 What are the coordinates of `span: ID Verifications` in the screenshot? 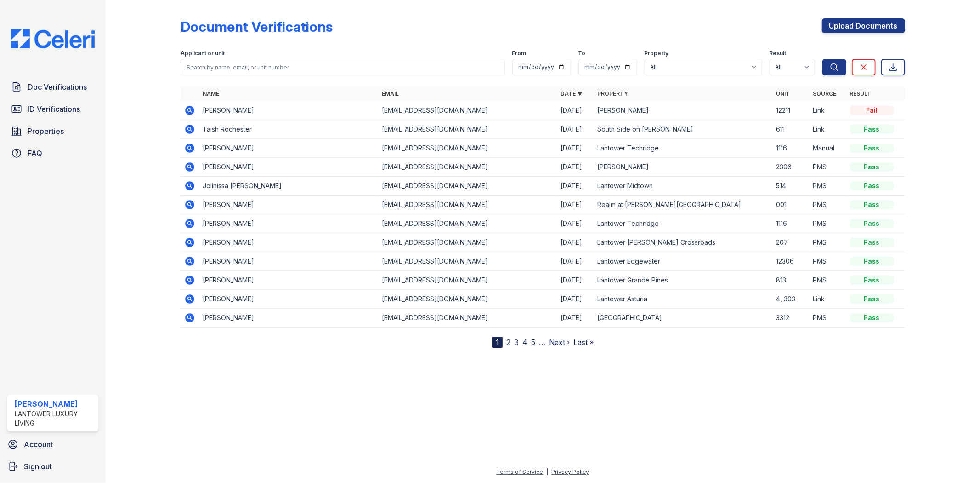 It's located at (54, 109).